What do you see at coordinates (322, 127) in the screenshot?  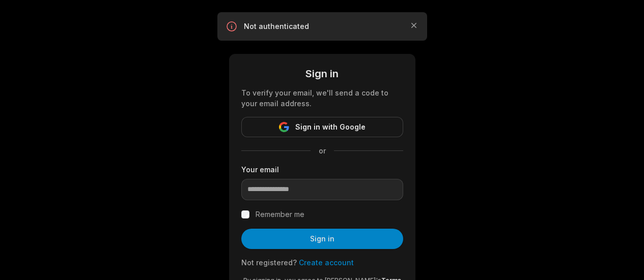 I see `button: Sign in with Google` at bounding box center [322, 127].